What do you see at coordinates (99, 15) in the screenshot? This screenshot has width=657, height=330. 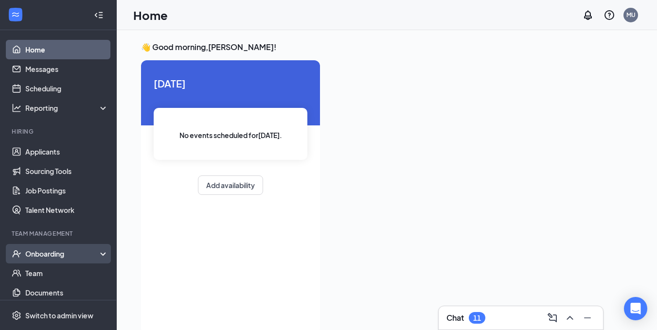 I see `svg: Collapse` at bounding box center [99, 15].